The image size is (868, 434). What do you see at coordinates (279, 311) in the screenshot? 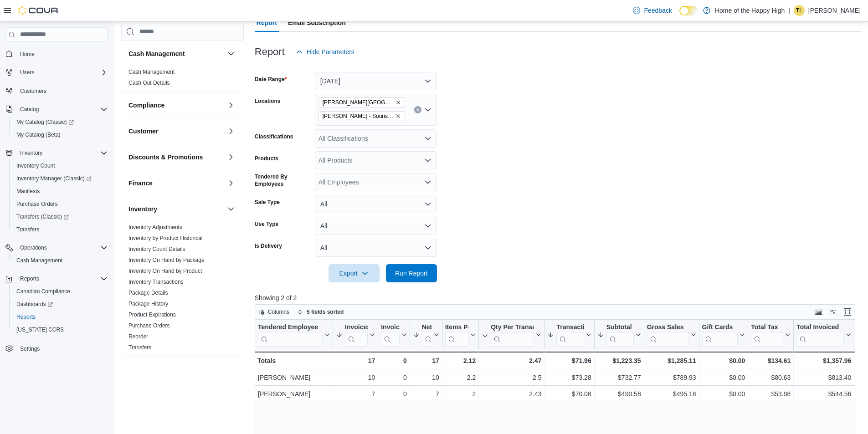
I see `span: Columns` at bounding box center [279, 311].